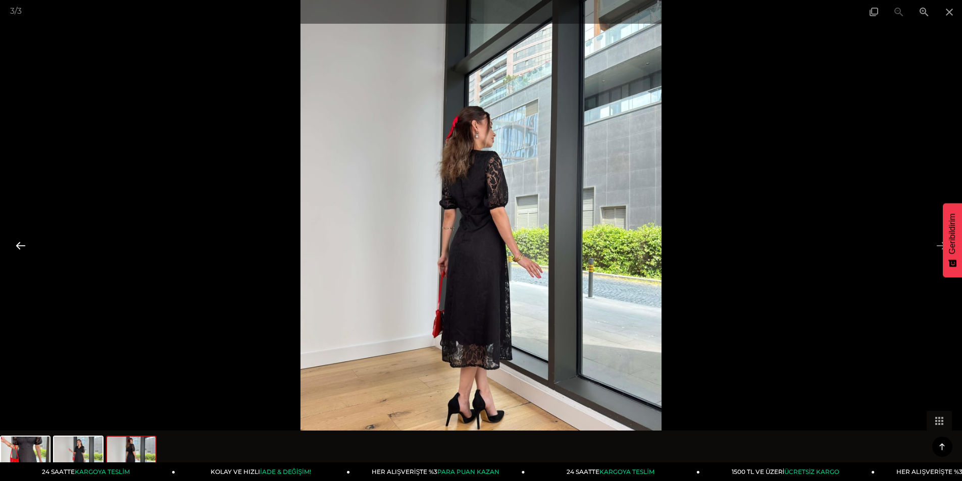 The width and height of the screenshot is (962, 481). Describe the element at coordinates (263, 472) in the screenshot. I see `a: KOLAY VE HIZLIİADE & DEĞİŞİM!` at that location.